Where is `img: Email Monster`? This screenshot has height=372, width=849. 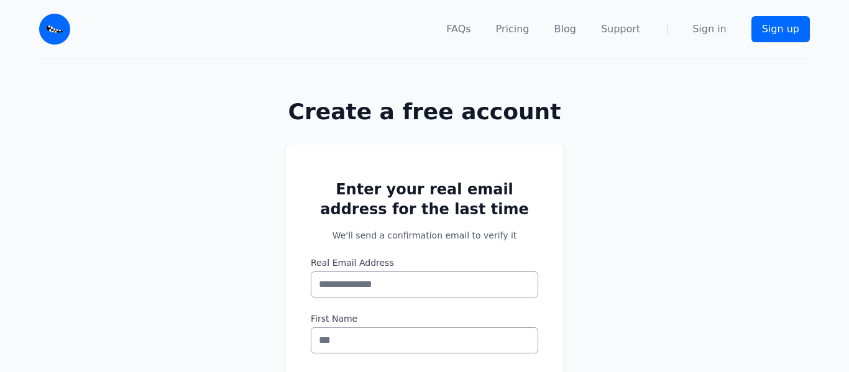
img: Email Monster is located at coordinates (55, 29).